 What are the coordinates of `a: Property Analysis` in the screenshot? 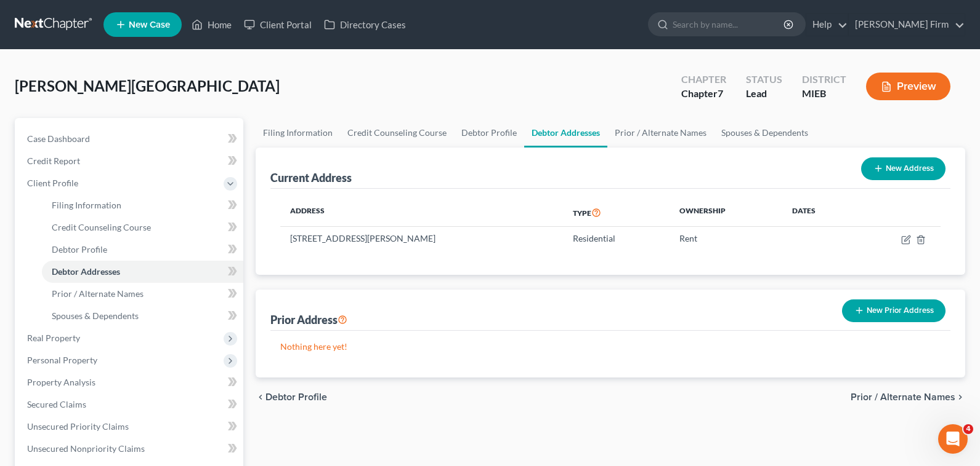 It's located at (130, 382).